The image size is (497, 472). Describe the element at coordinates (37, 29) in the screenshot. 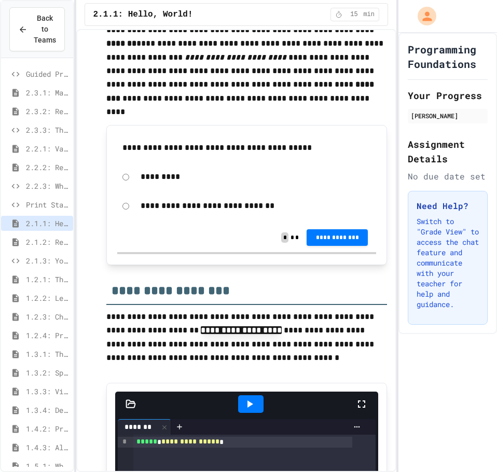

I see `button: Back to Teams` at that location.